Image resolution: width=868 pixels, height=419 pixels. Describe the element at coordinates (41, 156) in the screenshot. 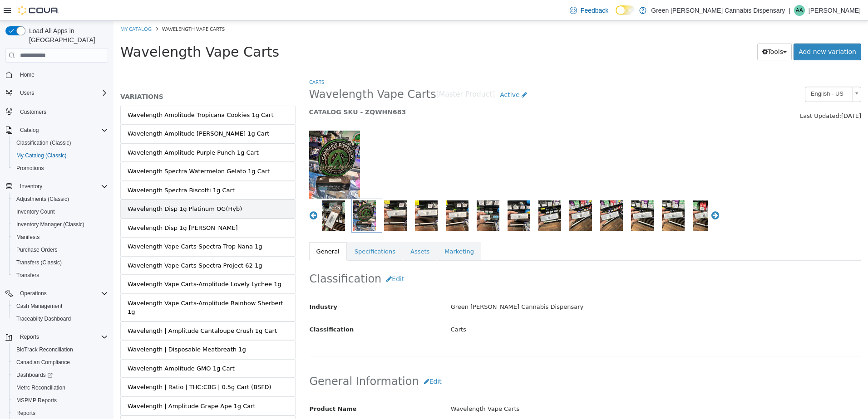

I see `a: My Catalog (Classic)` at that location.